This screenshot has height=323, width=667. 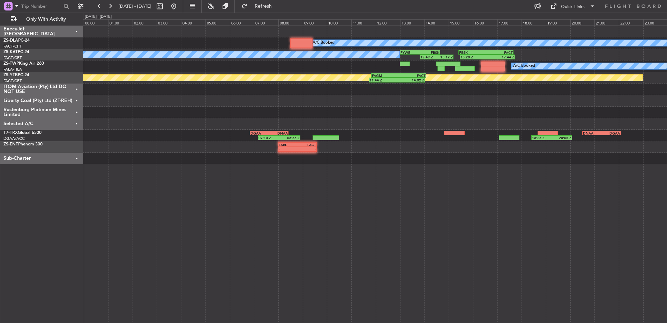 What do you see at coordinates (534, 22) in the screenshot?
I see `div: 18:00` at bounding box center [534, 22].